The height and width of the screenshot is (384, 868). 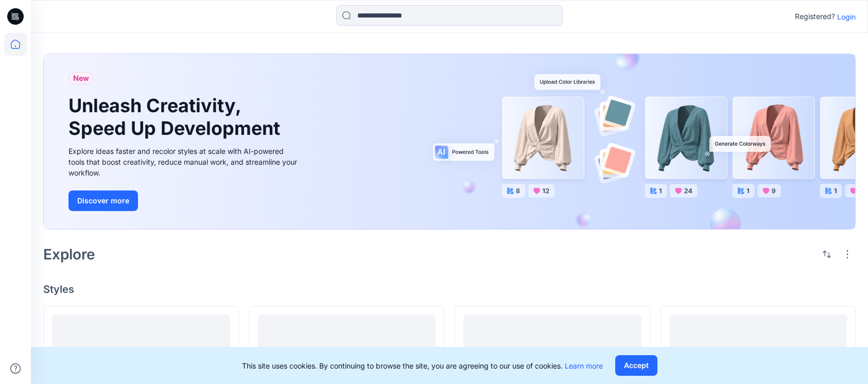 What do you see at coordinates (584, 366) in the screenshot?
I see `a: Learn more` at bounding box center [584, 366].